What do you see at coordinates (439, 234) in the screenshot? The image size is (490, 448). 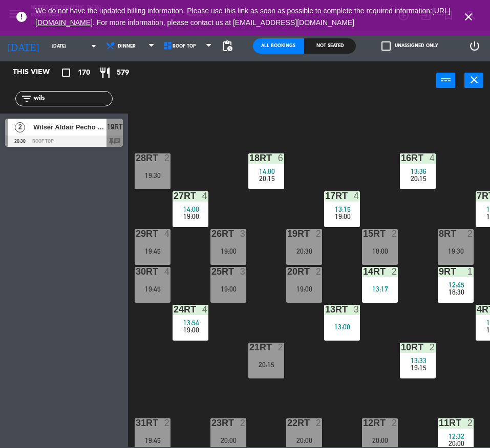 I see `div: 8RT` at bounding box center [439, 234].